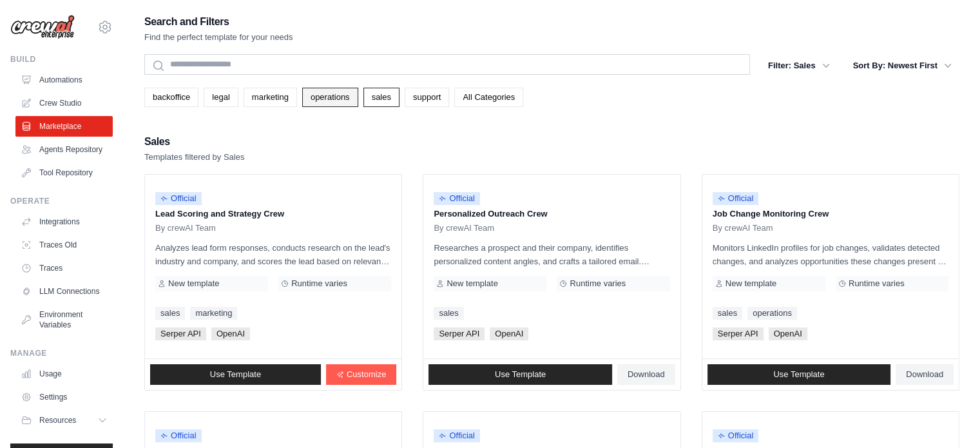 Image resolution: width=980 pixels, height=448 pixels. What do you see at coordinates (64, 320) in the screenshot?
I see `a: Environment Variables` at bounding box center [64, 320].